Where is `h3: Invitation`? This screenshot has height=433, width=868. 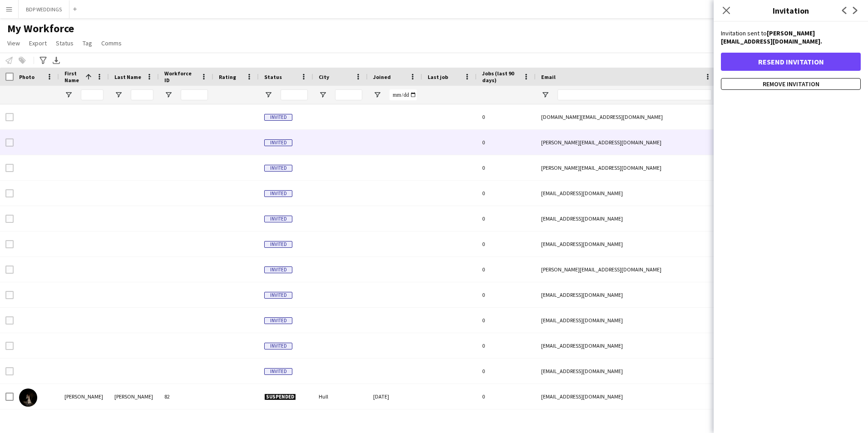
h3: Invitation is located at coordinates (791, 11).